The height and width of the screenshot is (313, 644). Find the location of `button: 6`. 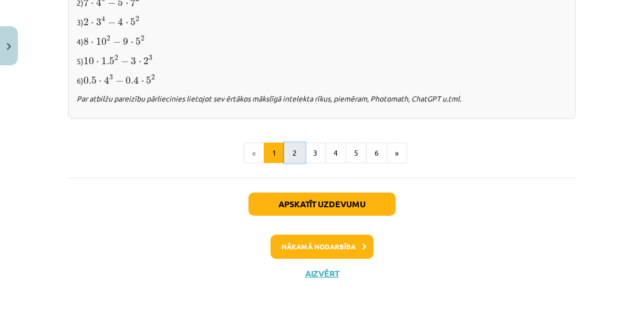

button: 6 is located at coordinates (377, 153).